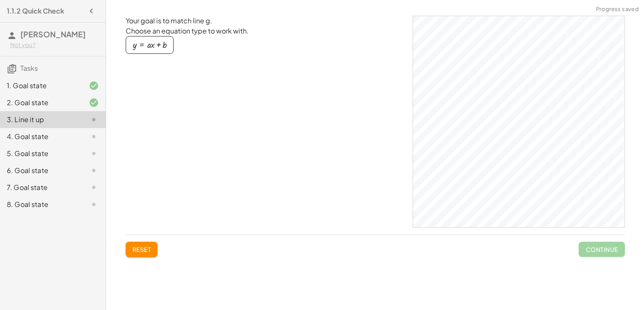 The width and height of the screenshot is (644, 310). I want to click on div: 1. Goal state, so click(41, 86).